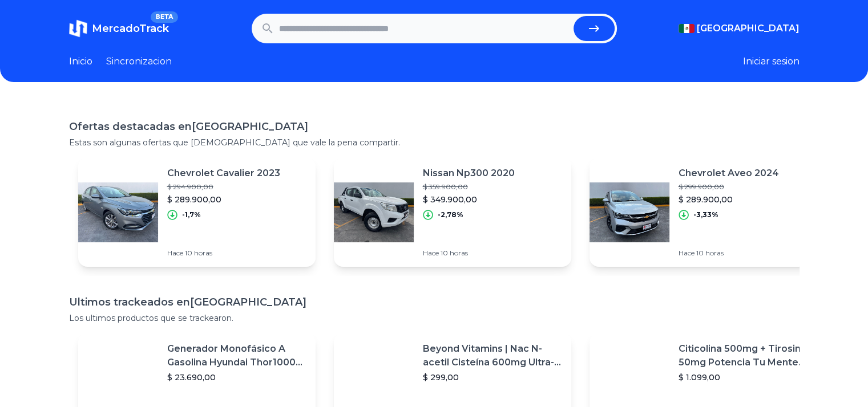 The image size is (868, 407). I want to click on p: Los ultimos productos que se trackearon., so click(434, 318).